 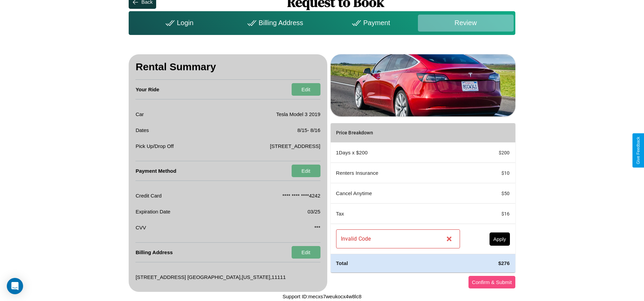 I want to click on td: $ 50, so click(x=491, y=193).